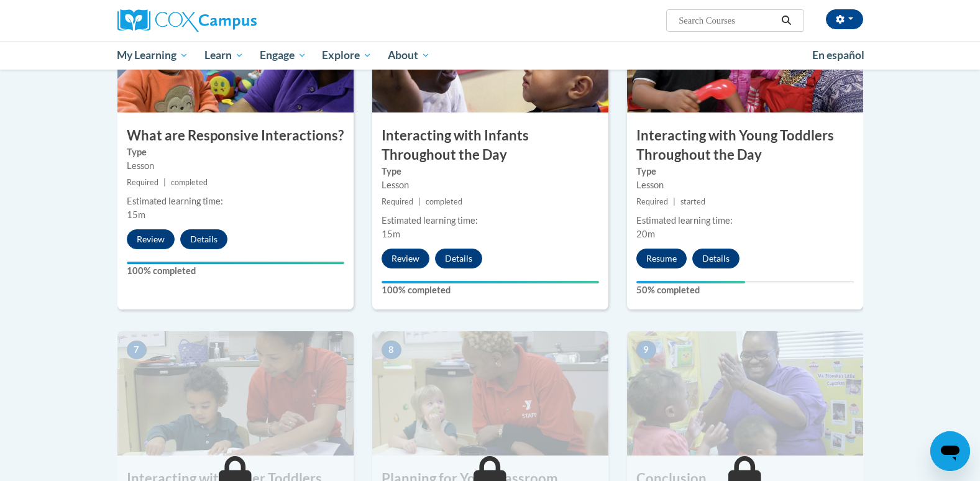 This screenshot has height=481, width=980. What do you see at coordinates (647, 350) in the screenshot?
I see `span: 9` at bounding box center [647, 350].